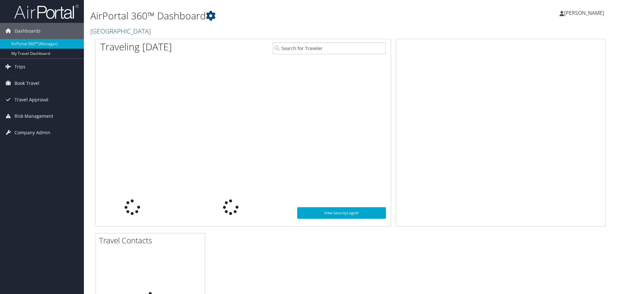  Describe the element at coordinates (342, 213) in the screenshot. I see `a: View SecurityLogic®` at that location.